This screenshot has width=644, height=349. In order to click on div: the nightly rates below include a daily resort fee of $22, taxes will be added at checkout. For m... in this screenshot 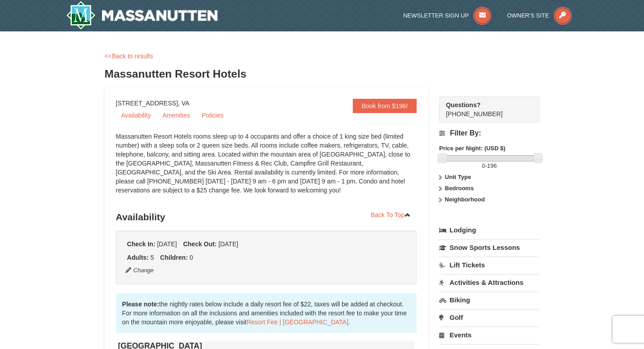, I will do `click(266, 313)`.